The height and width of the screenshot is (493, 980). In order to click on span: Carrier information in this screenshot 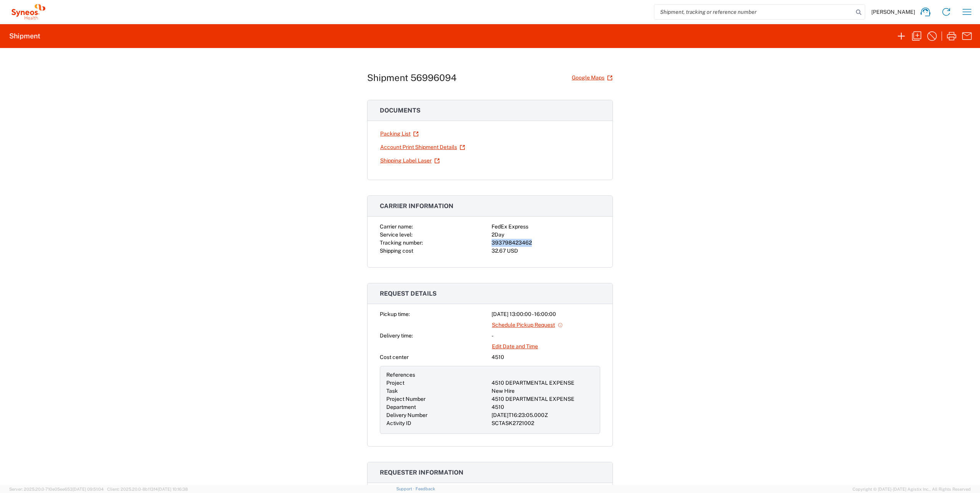, I will do `click(417, 205)`.